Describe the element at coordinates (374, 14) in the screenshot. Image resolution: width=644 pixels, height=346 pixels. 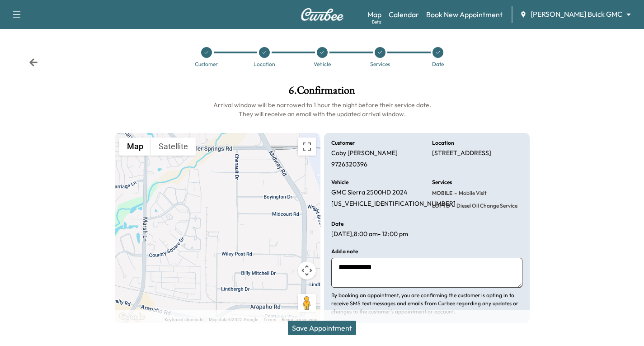
I see `a: MapBeta` at that location.